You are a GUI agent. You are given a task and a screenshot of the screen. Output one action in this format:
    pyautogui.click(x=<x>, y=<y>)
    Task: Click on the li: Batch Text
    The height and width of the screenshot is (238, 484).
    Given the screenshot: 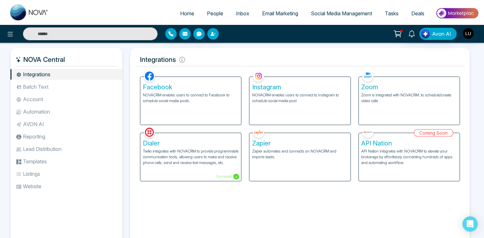 What is the action you would take?
    pyautogui.click(x=66, y=87)
    